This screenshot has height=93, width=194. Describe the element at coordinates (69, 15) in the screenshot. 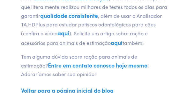

I see `font: qualidade consistente` at that location.